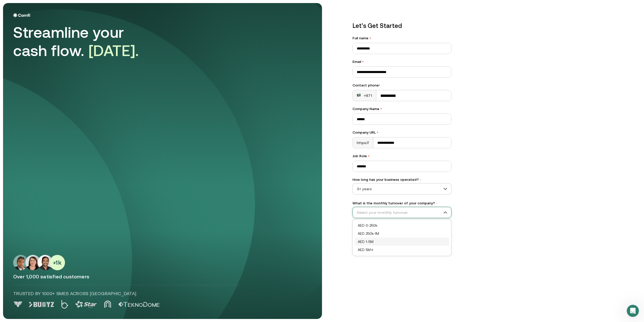 The height and width of the screenshot is (322, 644). I want to click on label: Full name, so click(402, 38).